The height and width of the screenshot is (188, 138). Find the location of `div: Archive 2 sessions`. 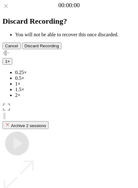

div: Archive 2 sessions is located at coordinates (26, 125).